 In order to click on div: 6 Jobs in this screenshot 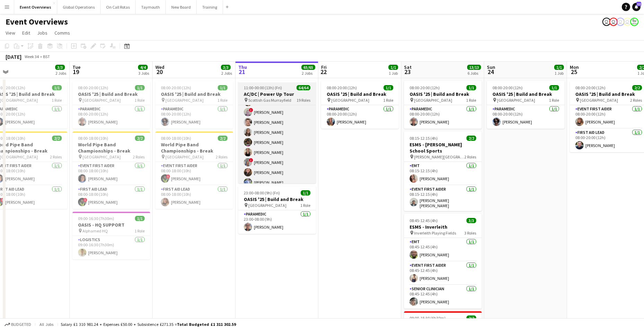, I will do `click(474, 73)`.